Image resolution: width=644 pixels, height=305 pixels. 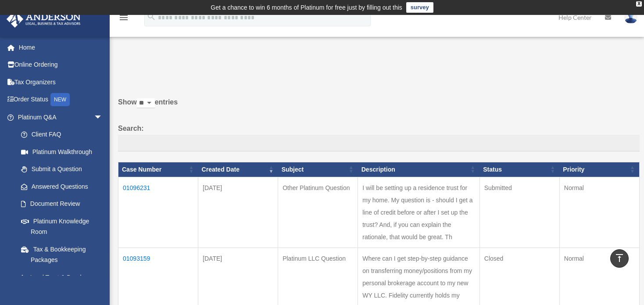 I want to click on img: User Pic, so click(x=631, y=17).